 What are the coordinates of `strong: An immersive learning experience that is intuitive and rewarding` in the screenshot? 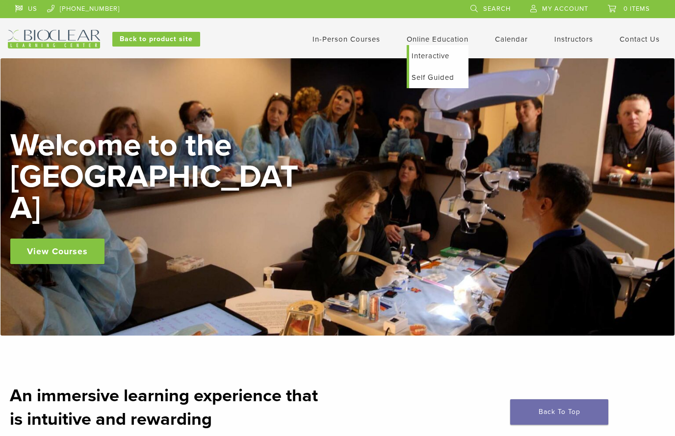 It's located at (164, 407).